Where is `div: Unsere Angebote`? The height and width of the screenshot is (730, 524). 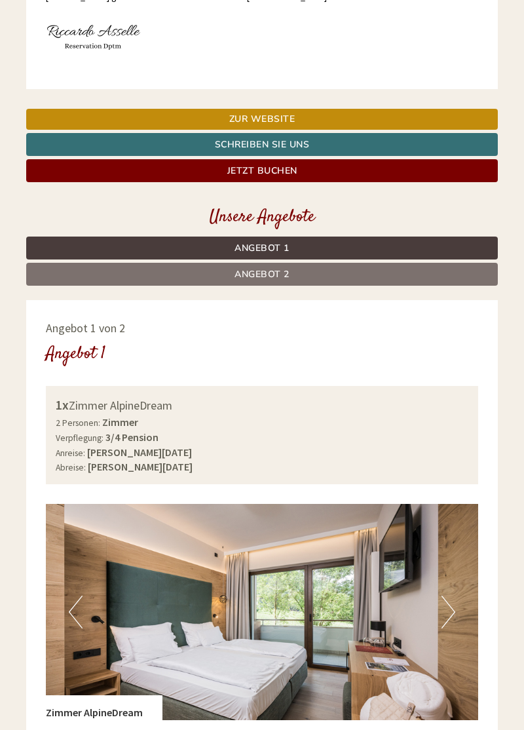
div: Unsere Angebote is located at coordinates (262, 217).